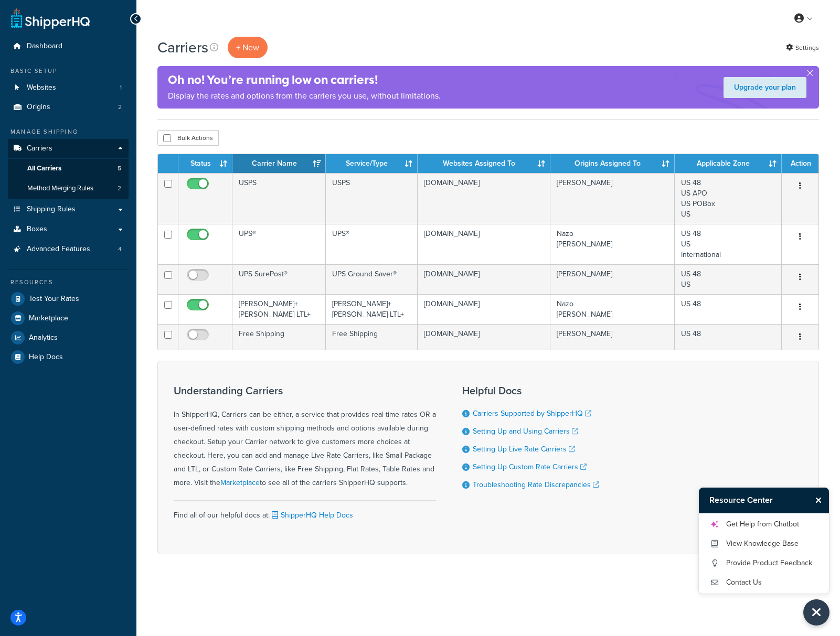  I want to click on span: All Carriers, so click(44, 168).